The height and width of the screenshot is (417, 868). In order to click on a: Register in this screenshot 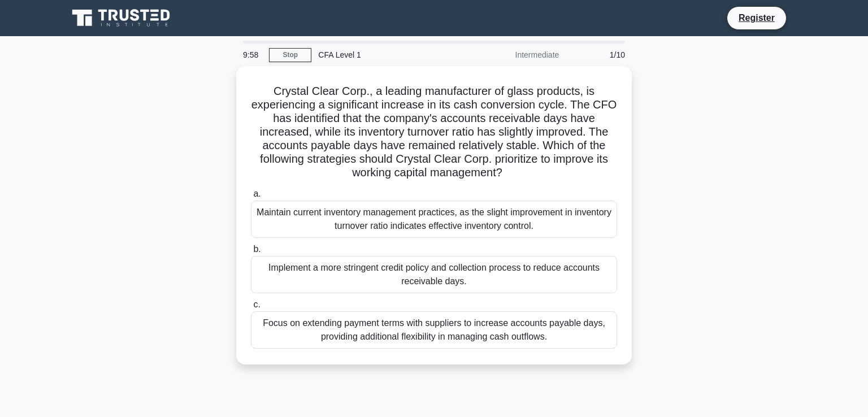, I will do `click(757, 18)`.